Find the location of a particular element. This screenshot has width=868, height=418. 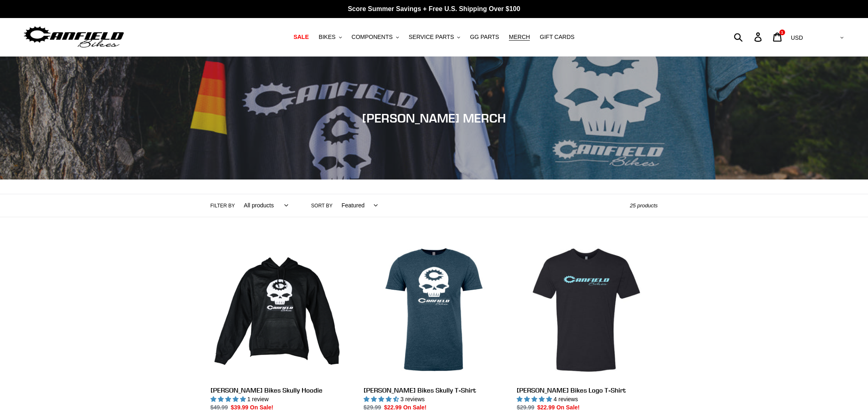

a: 1 is located at coordinates (778, 37).